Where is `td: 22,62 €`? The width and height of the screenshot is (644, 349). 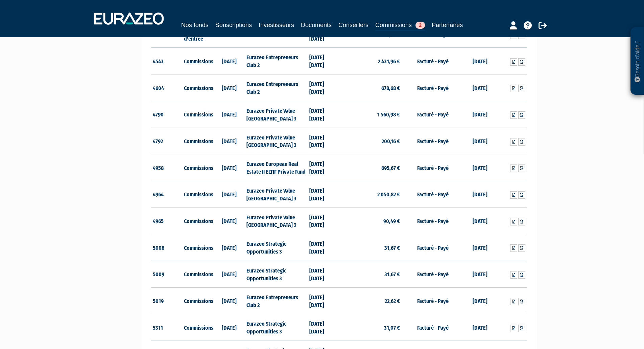
td: 22,62 € is located at coordinates (370, 300).